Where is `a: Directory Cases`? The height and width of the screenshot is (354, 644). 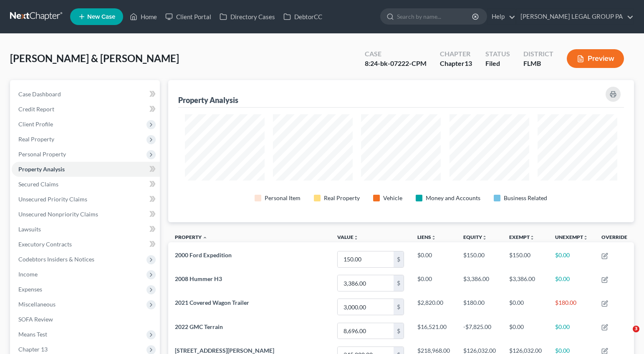 a: Directory Cases is located at coordinates (247, 17).